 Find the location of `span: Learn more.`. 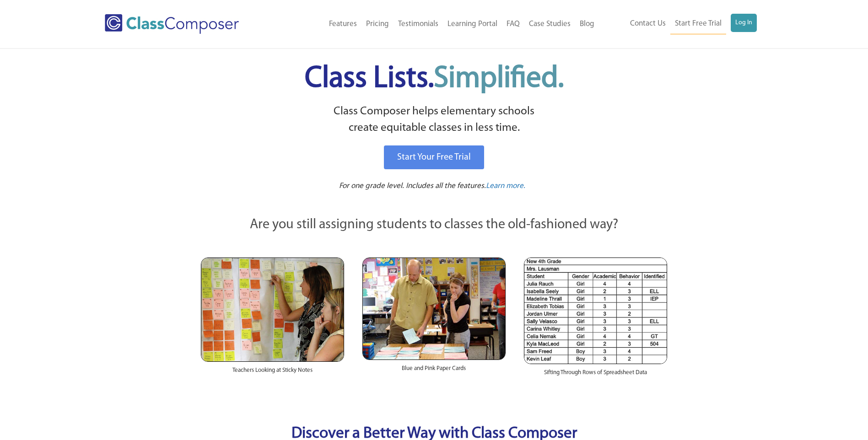

span: Learn more. is located at coordinates (506, 186).